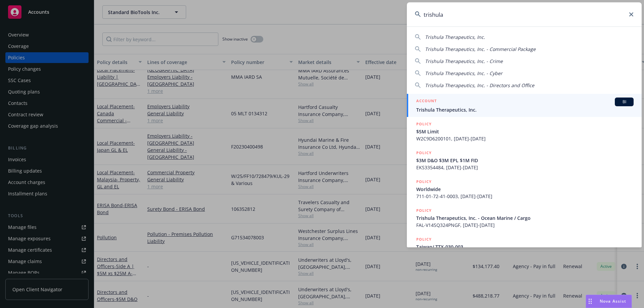 This screenshot has height=308, width=644. Describe the element at coordinates (525, 189) in the screenshot. I see `span: Worldwide` at that location.